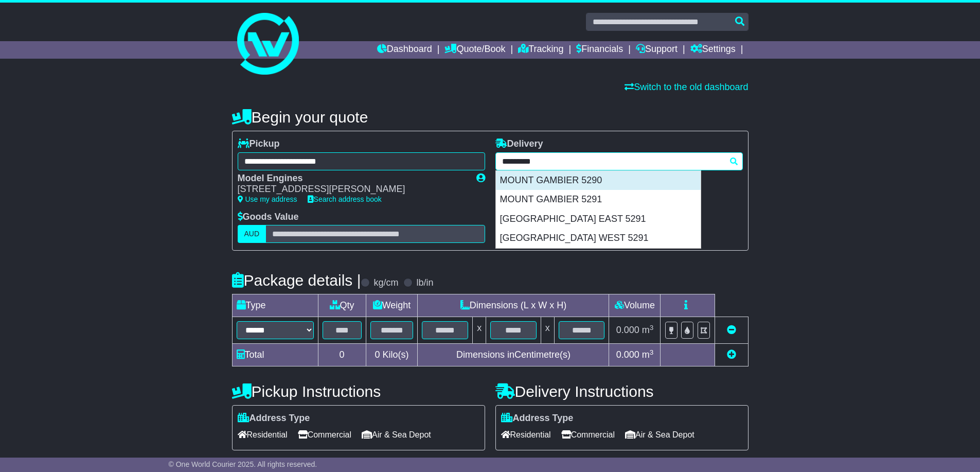 The height and width of the screenshot is (472, 980). What do you see at coordinates (713, 50) in the screenshot?
I see `a: Settings` at bounding box center [713, 50].